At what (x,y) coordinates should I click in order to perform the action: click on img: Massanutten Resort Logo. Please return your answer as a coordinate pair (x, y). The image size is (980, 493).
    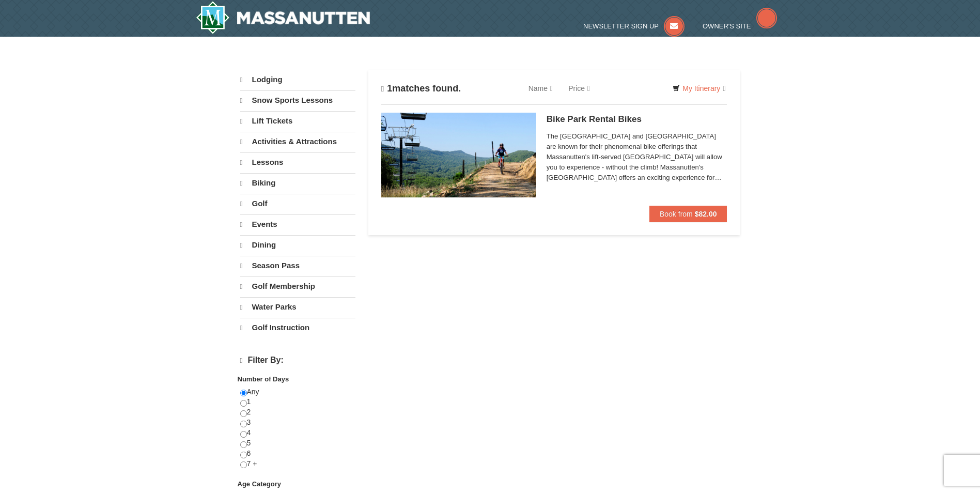
    Looking at the image, I should click on (283, 18).